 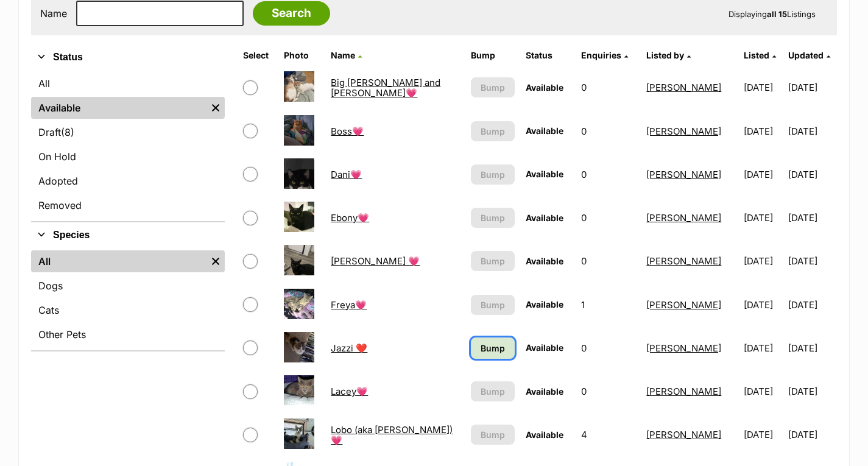 What do you see at coordinates (602, 55) in the screenshot?
I see `span: translation missing: en.admin.listings.index.attributes.enquiries` at bounding box center [602, 55].